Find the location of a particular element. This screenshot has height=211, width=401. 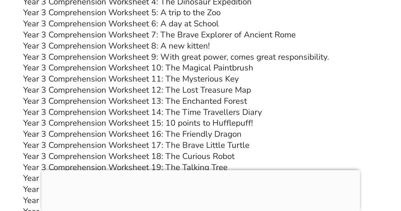

a: Year 3 Comprehension Worksheet 12: The Lost Treasure Map is located at coordinates (137, 90).